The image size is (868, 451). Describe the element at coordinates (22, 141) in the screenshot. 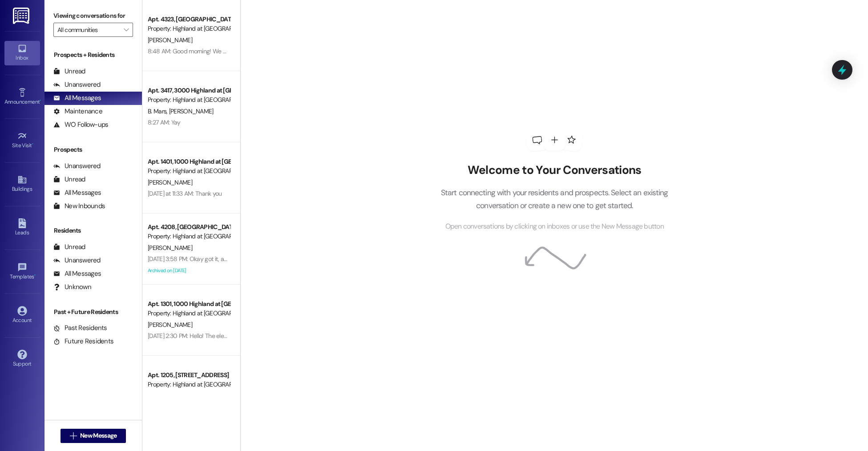

I see `a: Site Visit •` at that location.